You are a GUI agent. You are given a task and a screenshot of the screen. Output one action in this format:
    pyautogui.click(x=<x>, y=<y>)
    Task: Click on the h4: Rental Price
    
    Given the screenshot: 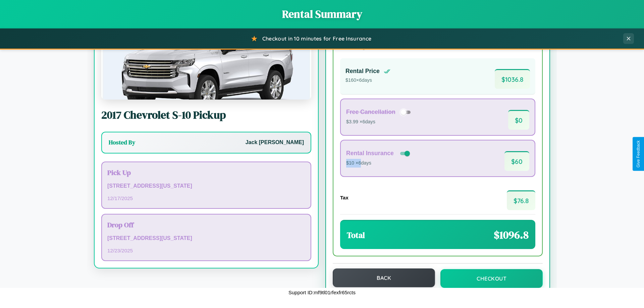 What is the action you would take?
    pyautogui.click(x=363, y=71)
    